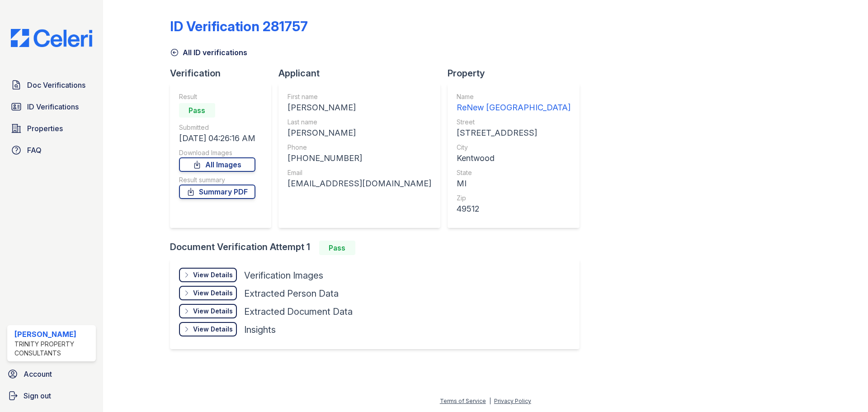 The image size is (868, 412). Describe the element at coordinates (53, 107) in the screenshot. I see `span: ID Verifications` at that location.